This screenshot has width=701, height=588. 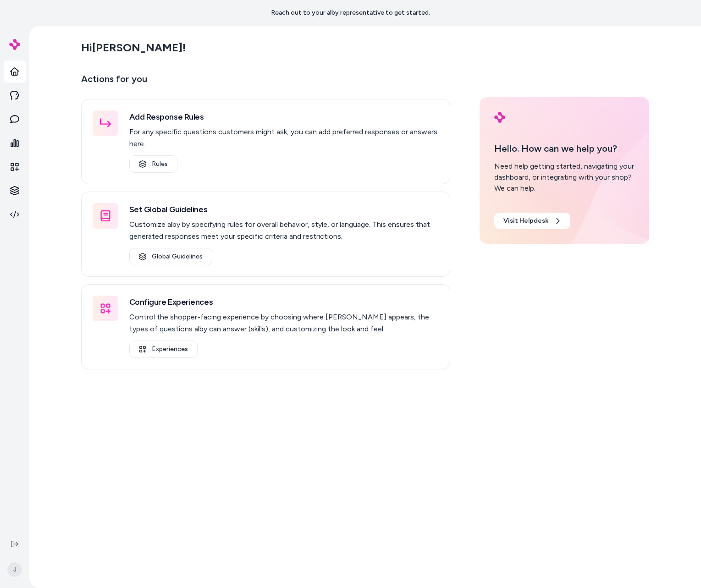 What do you see at coordinates (284, 117) in the screenshot?
I see `h3: Add Response Rules` at bounding box center [284, 117].